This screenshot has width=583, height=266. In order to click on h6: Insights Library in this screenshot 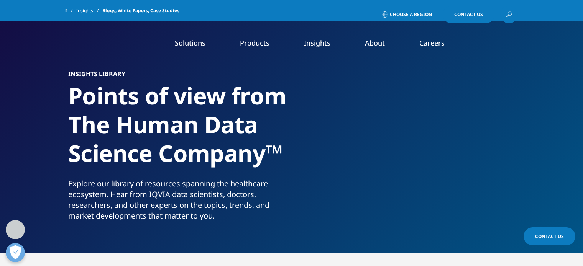, I will do `click(178, 76)`.